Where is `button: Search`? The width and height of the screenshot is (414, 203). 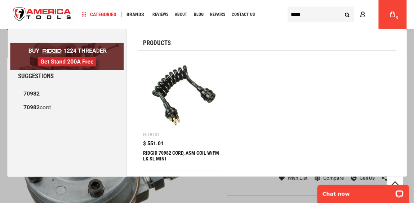
button: Search is located at coordinates (347, 14).